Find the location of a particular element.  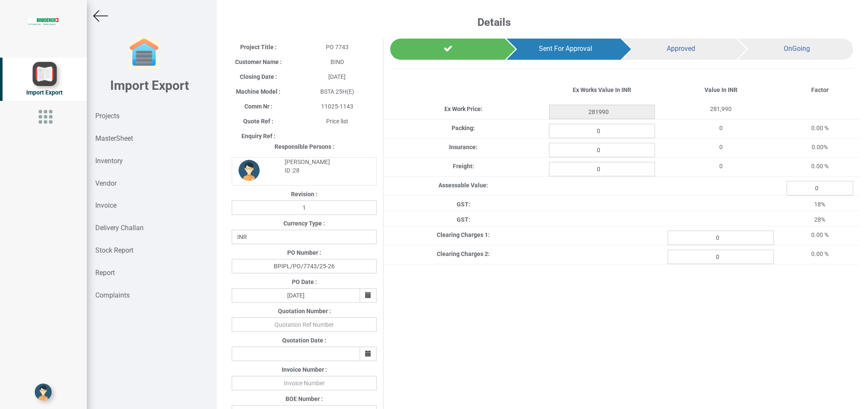

label: Responsible Persons : is located at coordinates (304, 147).